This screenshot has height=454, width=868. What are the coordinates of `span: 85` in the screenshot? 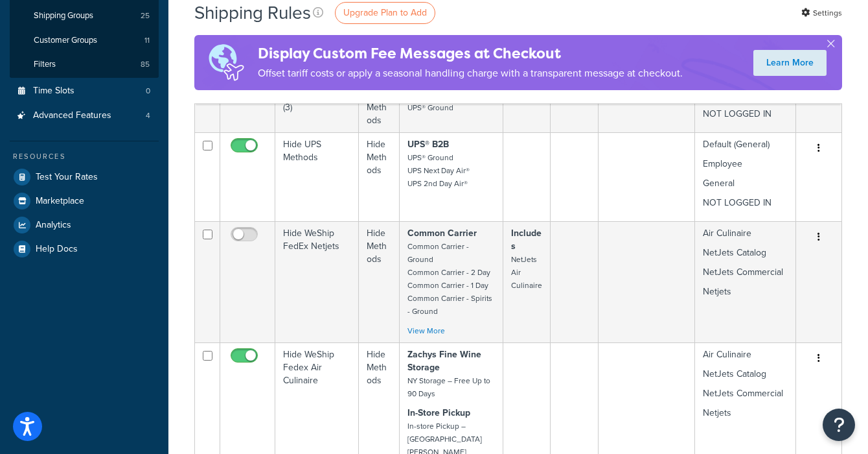 It's located at (145, 65).